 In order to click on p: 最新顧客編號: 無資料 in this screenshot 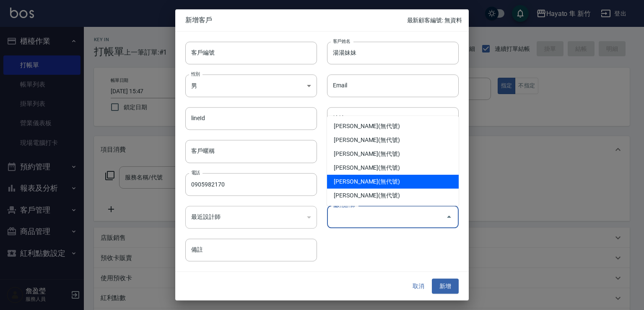, I will do `click(435, 20)`.